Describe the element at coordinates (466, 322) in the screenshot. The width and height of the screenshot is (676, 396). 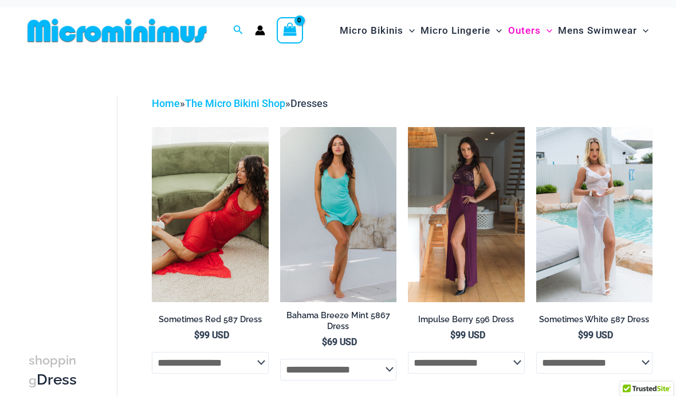
I see `a: Impulse Berry 596 Dress` at that location.